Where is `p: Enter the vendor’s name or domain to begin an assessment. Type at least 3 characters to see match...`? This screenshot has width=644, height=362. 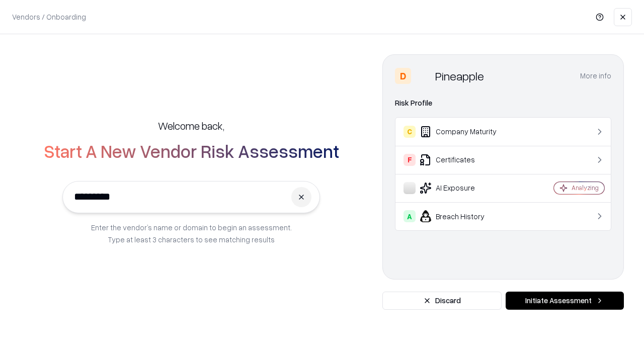 p: Enter the vendor’s name or domain to begin an assessment. Type at least 3 characters to see match... is located at coordinates (191, 233).